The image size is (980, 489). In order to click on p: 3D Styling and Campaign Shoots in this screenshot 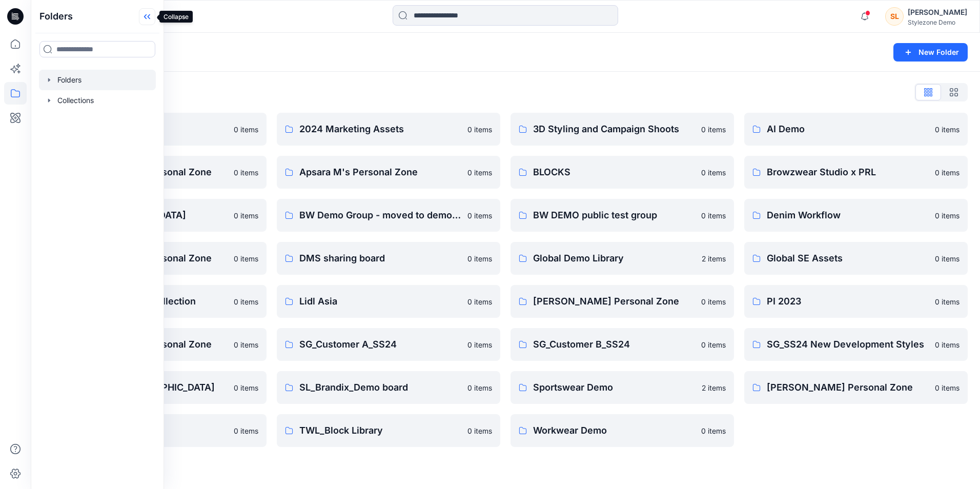, I will do `click(614, 129)`.